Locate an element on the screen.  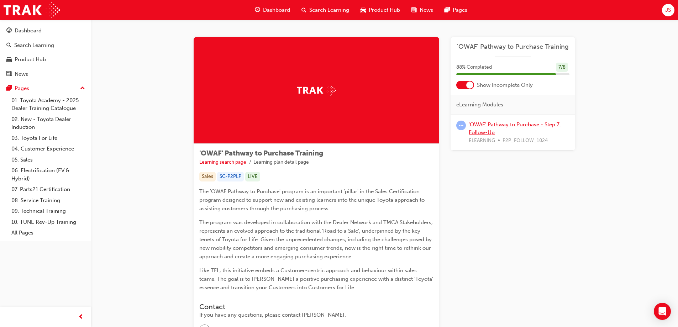
span: Like TFL, this initiative embeds a Customer-centric approach and behaviour within sales teams. Th... is located at coordinates (317, 279).